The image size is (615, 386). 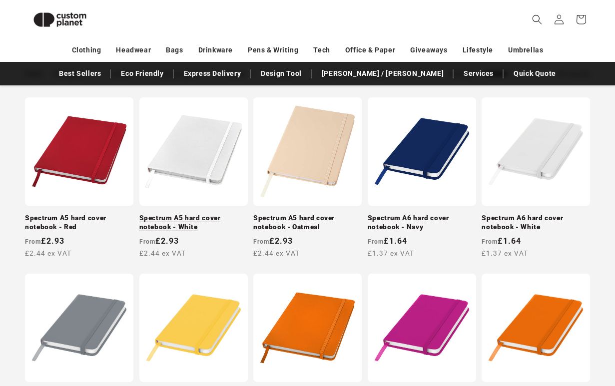 What do you see at coordinates (526, 50) in the screenshot?
I see `a: Umbrellas` at bounding box center [526, 50].